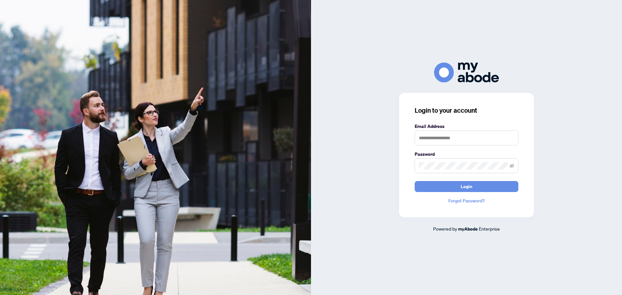 Image resolution: width=622 pixels, height=295 pixels. I want to click on label: Email Address, so click(467, 126).